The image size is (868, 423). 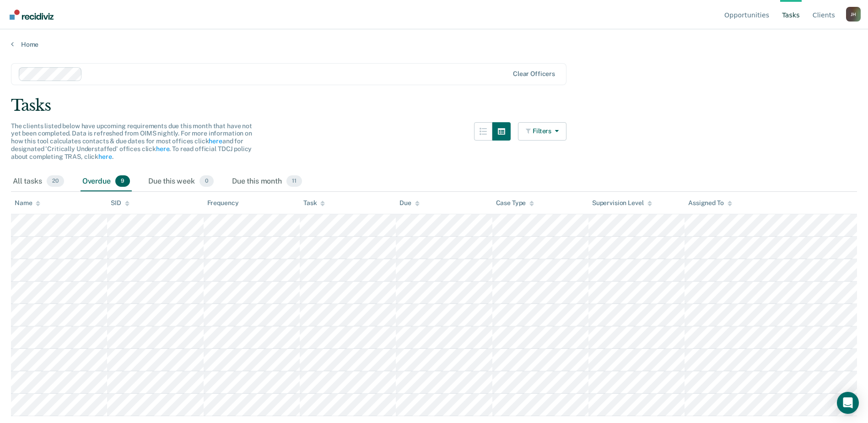 What do you see at coordinates (434, 44) in the screenshot?
I see `a: Home` at bounding box center [434, 44].